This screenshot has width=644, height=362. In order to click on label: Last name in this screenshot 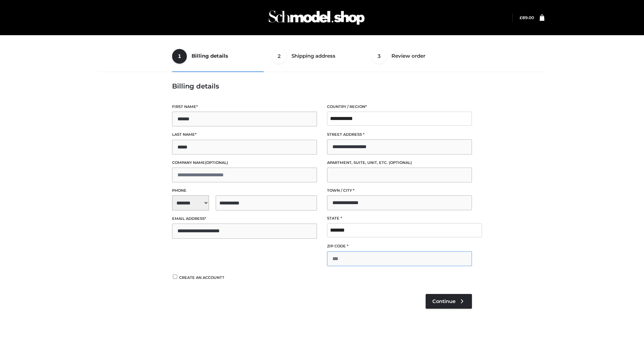, I will do `click(245, 134)`.